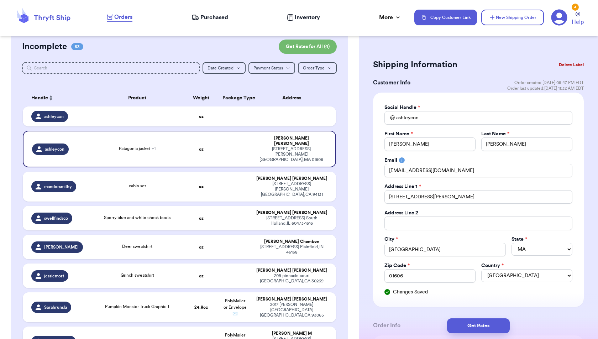 The width and height of the screenshot is (598, 339). I want to click on span: Purchased, so click(214, 17).